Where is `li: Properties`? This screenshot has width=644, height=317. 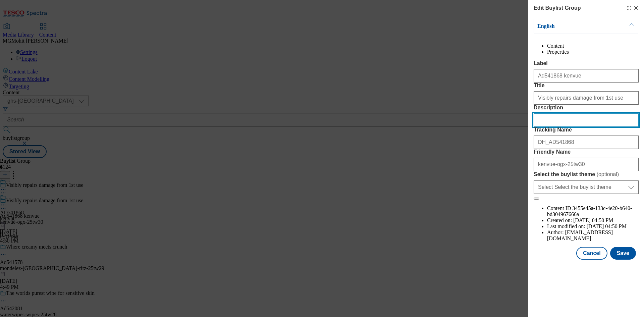
li: Properties is located at coordinates (593, 52).